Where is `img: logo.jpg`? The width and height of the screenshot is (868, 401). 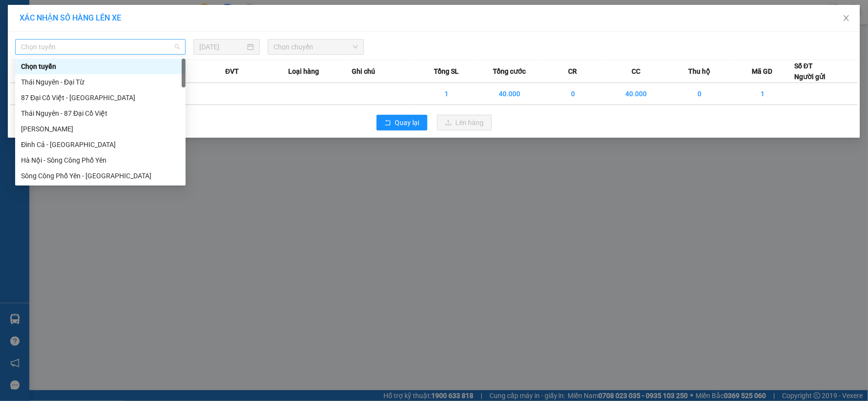
img: logo.jpg is located at coordinates (49, 37).